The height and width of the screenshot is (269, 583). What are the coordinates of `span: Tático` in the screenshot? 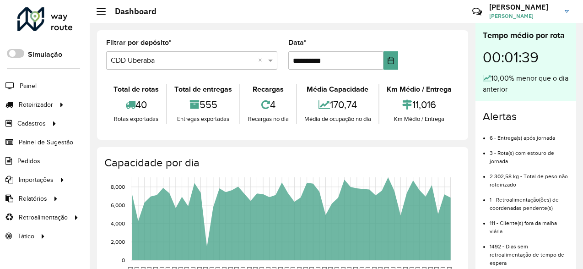 It's located at (26, 236).